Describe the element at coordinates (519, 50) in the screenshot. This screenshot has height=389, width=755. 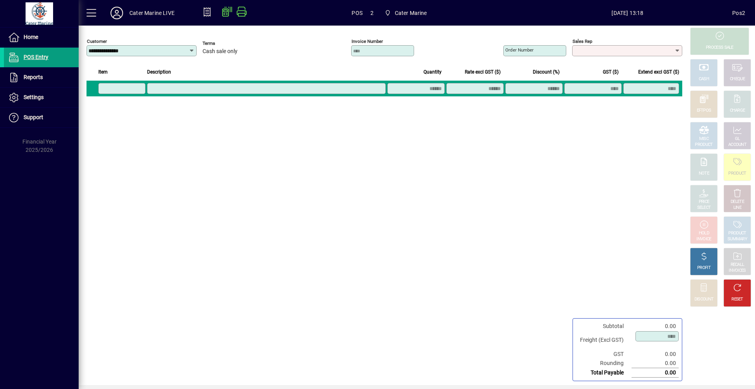
I see `mat-label: Order number` at that location.